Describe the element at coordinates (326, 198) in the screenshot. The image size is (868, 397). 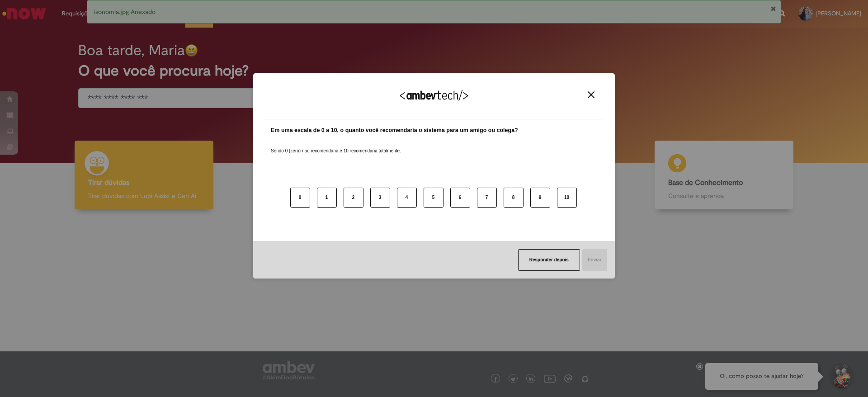
I see `button: 1` at that location.